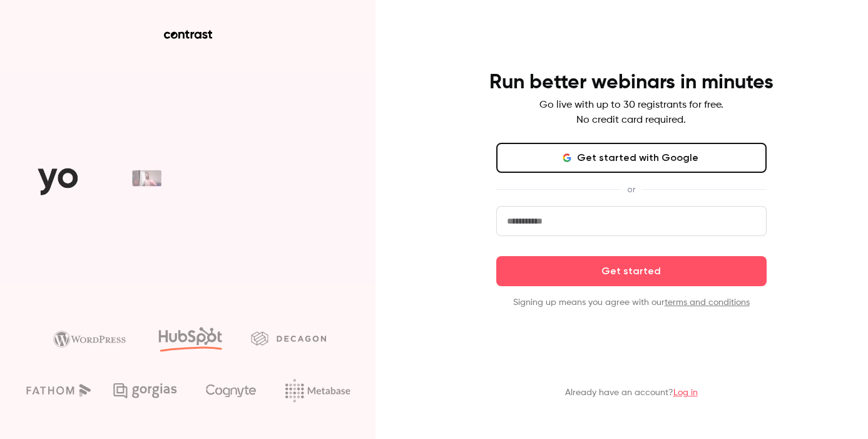  I want to click on p: Go live with up to 30 registrants for free. No credit card required., so click(631, 112).